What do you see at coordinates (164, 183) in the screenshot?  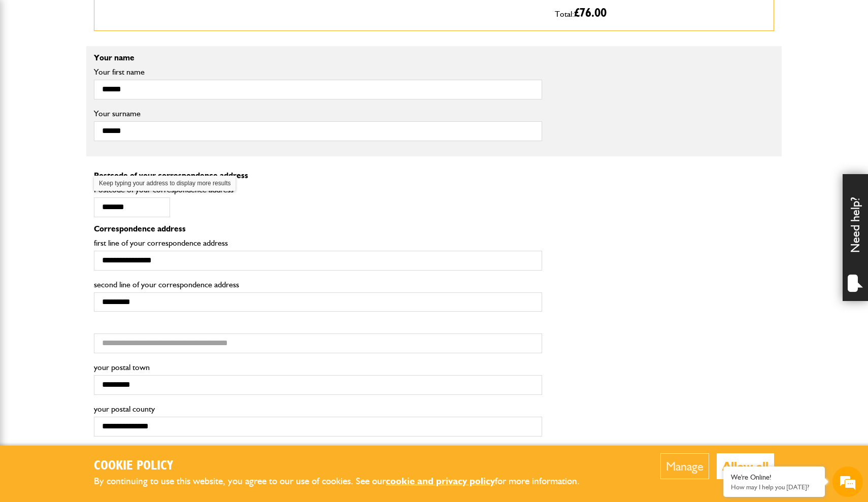 I see `div: Keep typing your address to display more results` at bounding box center [164, 183].